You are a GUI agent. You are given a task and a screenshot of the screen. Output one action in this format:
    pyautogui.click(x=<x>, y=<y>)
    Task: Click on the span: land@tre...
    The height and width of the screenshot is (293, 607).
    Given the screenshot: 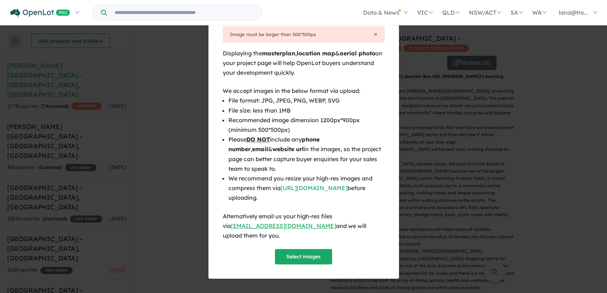 What is the action you would take?
    pyautogui.click(x=574, y=13)
    